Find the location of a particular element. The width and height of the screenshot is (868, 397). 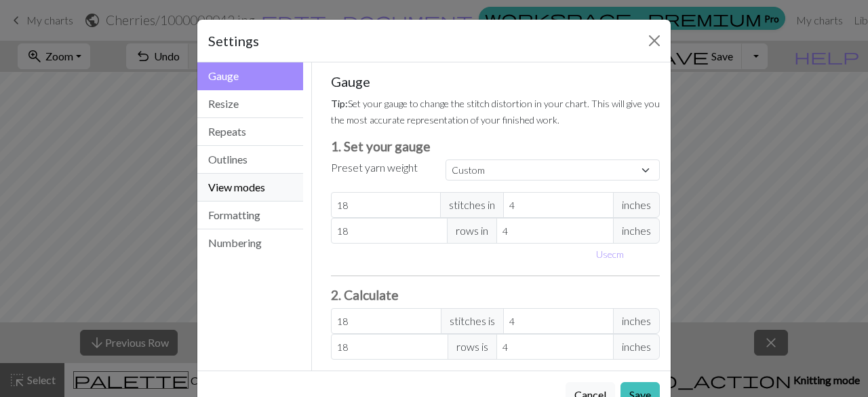

span: stitches in is located at coordinates (472, 205).